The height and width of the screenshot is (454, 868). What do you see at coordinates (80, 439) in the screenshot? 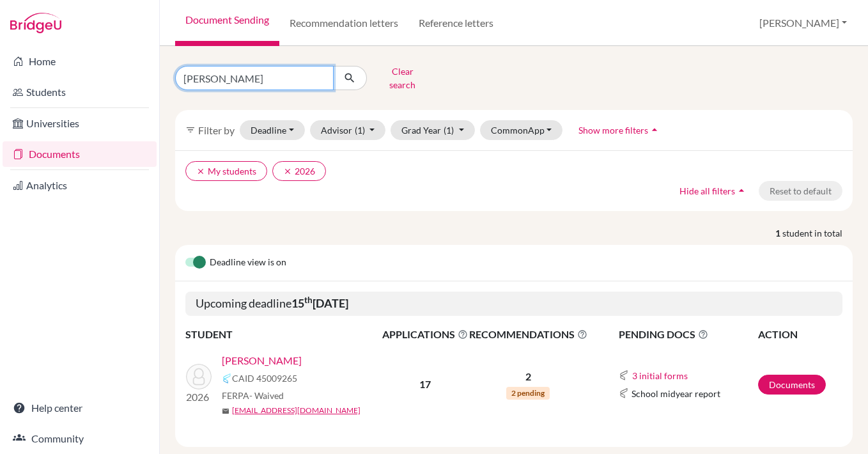
I see `a: Community` at bounding box center [80, 439].